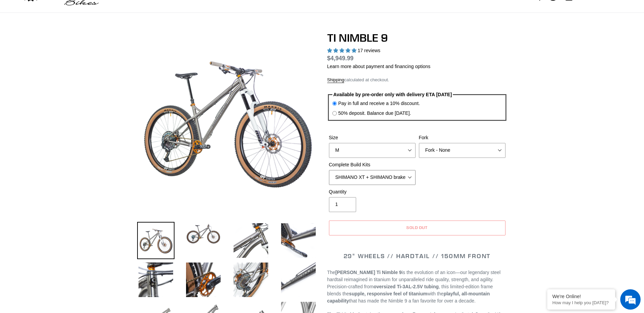 The image size is (644, 313). Describe the element at coordinates (30, 43) in the screenshot. I see `img: d_696896380_company_1647369064580_696896380` at that location.